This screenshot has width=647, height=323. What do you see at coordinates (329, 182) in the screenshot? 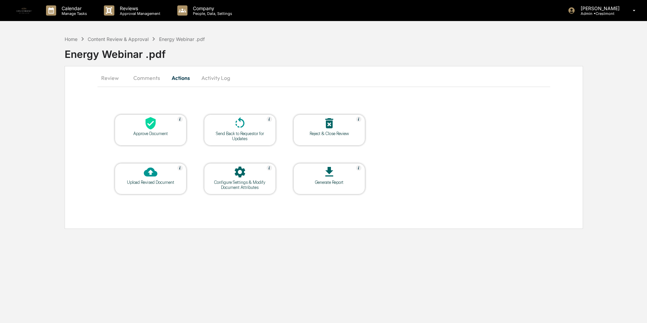
I see `div: Generate Report` at bounding box center [329, 182].